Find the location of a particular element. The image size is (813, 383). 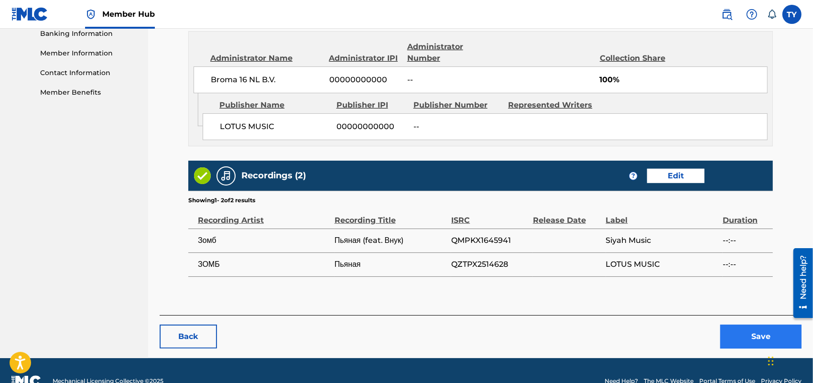

div: Label is located at coordinates (662, 215).